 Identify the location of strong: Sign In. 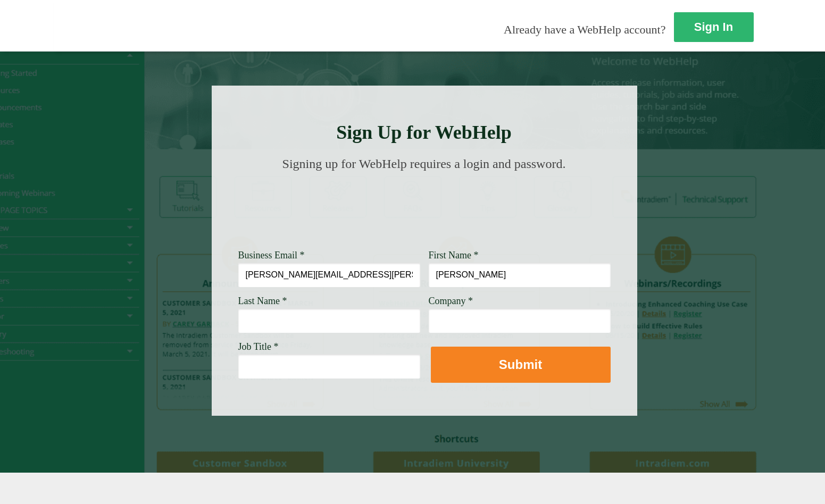
(713, 27).